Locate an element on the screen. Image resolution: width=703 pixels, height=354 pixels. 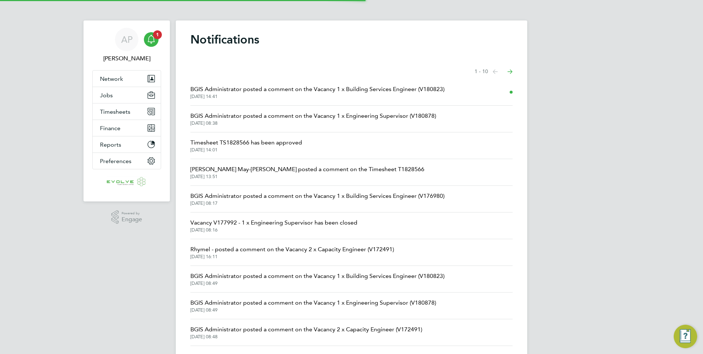
span: Timesheet TS1828566 has been approved is located at coordinates (246, 143).